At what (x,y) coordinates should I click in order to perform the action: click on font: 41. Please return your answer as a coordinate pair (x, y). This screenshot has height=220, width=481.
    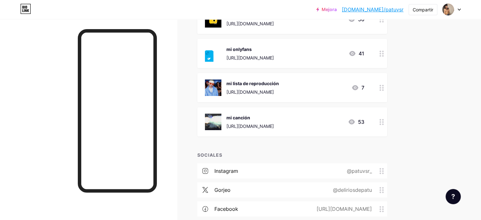
    Looking at the image, I should click on (361, 53).